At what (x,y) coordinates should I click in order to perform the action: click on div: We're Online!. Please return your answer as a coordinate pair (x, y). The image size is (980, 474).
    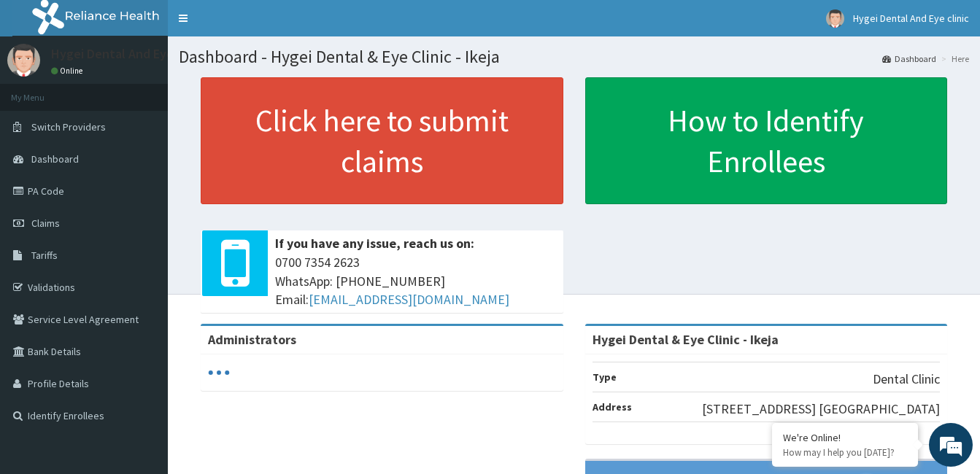
    Looking at the image, I should click on (845, 438).